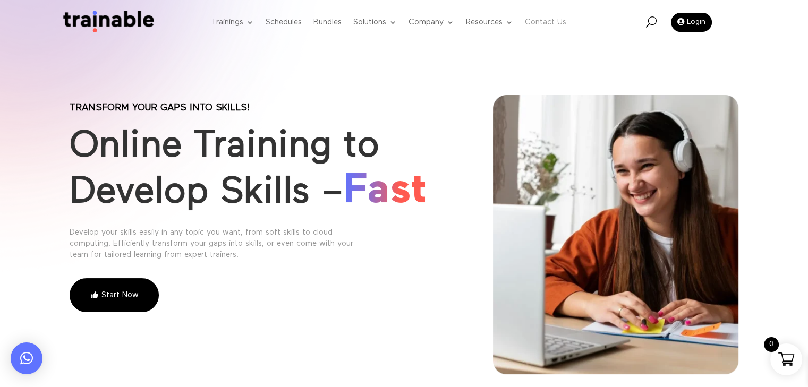 The height and width of the screenshot is (387, 808). Describe the element at coordinates (375, 22) in the screenshot. I see `a: Solutions` at that location.